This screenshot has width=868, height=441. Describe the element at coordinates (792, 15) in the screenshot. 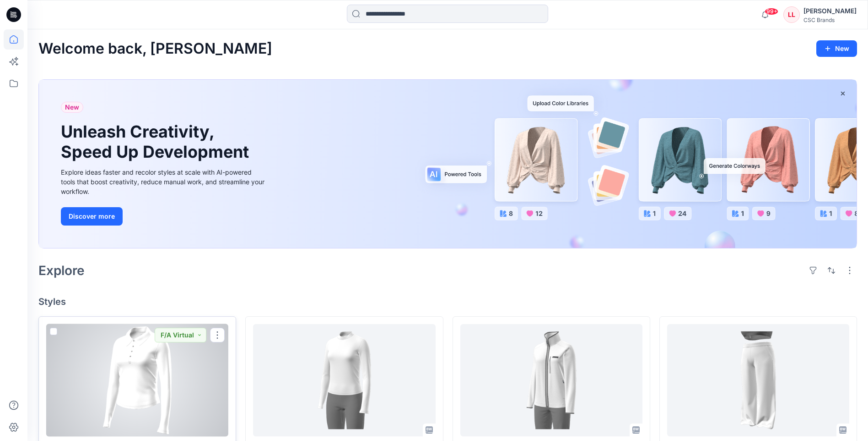

I see `div: LL` at that location.